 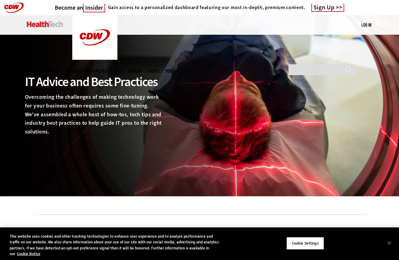 I want to click on h3: Become an, so click(x=80, y=8).